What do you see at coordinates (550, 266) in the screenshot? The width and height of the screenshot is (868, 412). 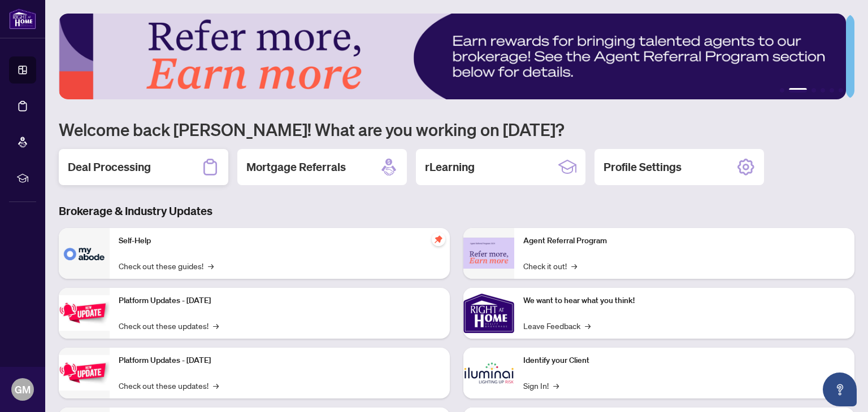 I see `a: Check it out!→` at bounding box center [550, 266].